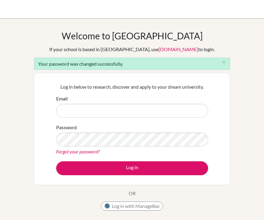 Image resolution: width=264 pixels, height=220 pixels. I want to click on label: Password, so click(66, 127).